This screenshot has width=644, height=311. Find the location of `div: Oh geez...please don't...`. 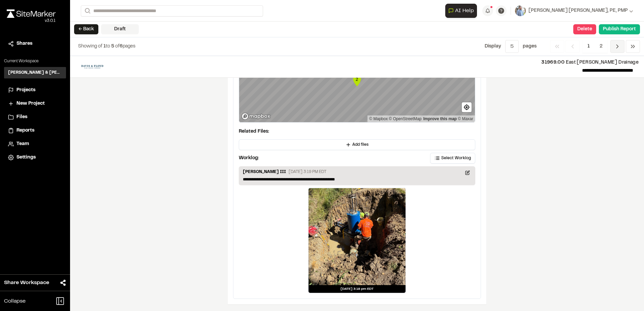

div: Oh geez...please don't... is located at coordinates (31, 21).